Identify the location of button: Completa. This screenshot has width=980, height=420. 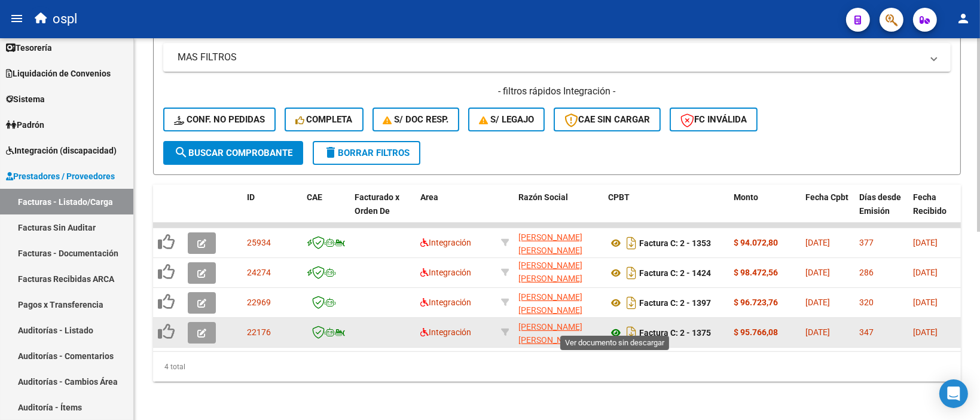
(324, 119).